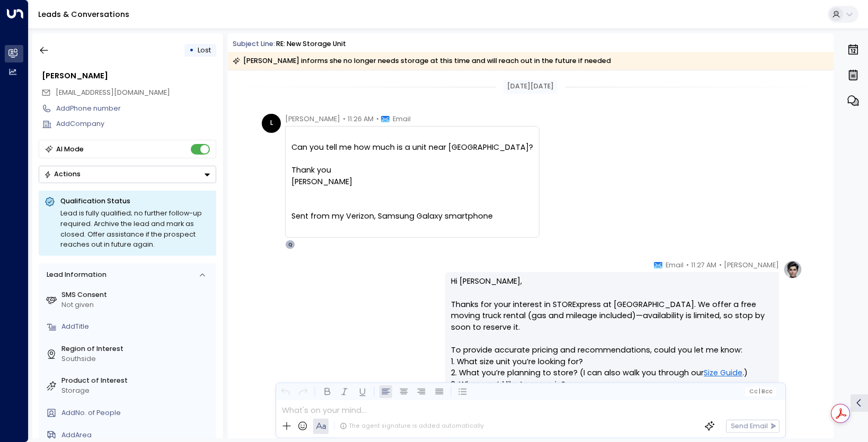 This screenshot has width=868, height=442. What do you see at coordinates (137, 109) in the screenshot?
I see `div: AddPhone number` at bounding box center [137, 109].